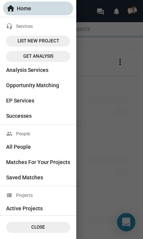 The width and height of the screenshot is (143, 239). Describe the element at coordinates (38, 116) in the screenshot. I see `span: Successes` at that location.